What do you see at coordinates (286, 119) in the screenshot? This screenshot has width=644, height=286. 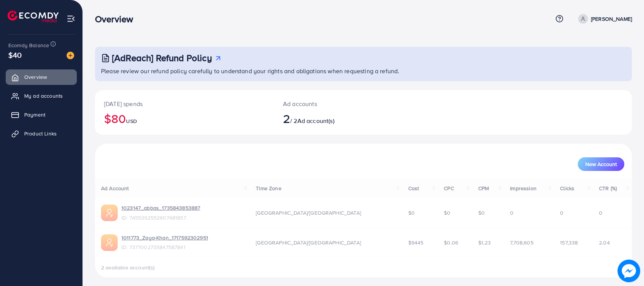 I see `span: 2` at bounding box center [286, 119].